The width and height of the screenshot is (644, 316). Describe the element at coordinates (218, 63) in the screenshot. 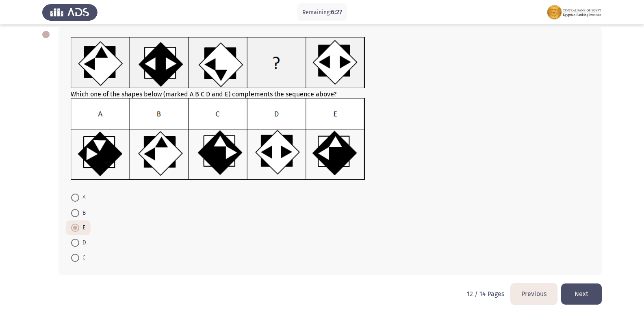

I see `img: UkFYMDAxMDhBLnBuZzE2MjIwMzQ5MzczOTY=.png` at that location.